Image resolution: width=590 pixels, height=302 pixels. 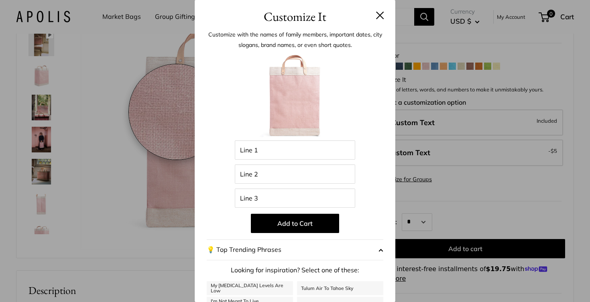 I want to click on img: 1_blush_cust_003.jpg, so click(x=295, y=96).